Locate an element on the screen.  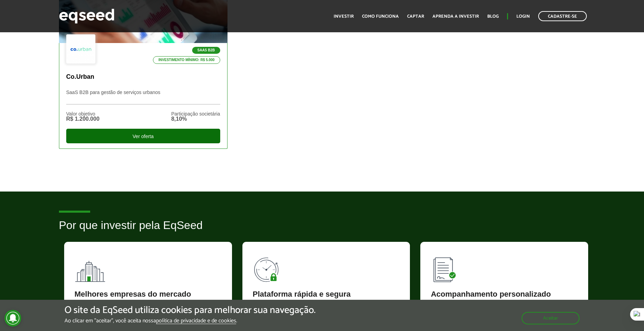
a: Aprenda a investir is located at coordinates (456, 16).